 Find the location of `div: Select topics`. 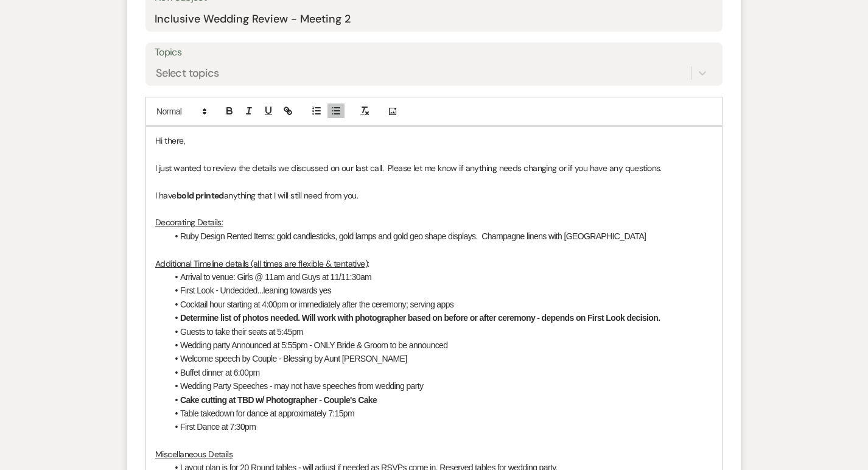

div: Select topics is located at coordinates (188, 73).